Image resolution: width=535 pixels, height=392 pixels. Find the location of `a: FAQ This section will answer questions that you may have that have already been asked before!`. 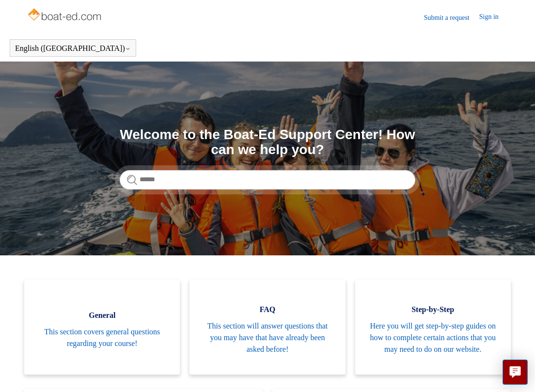

a: FAQ This section will answer questions that you may have that have already been asked before! is located at coordinates (267, 327).